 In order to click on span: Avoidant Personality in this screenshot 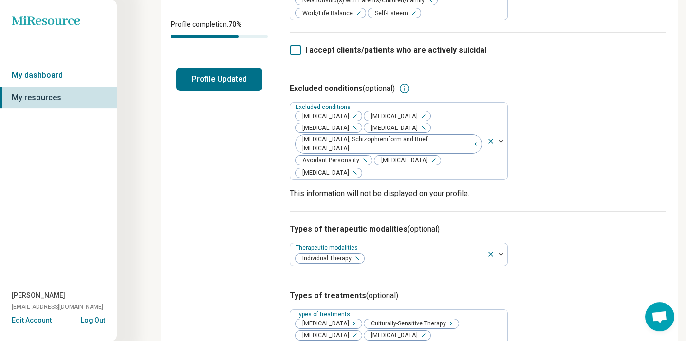, I will do `click(329, 160)`.